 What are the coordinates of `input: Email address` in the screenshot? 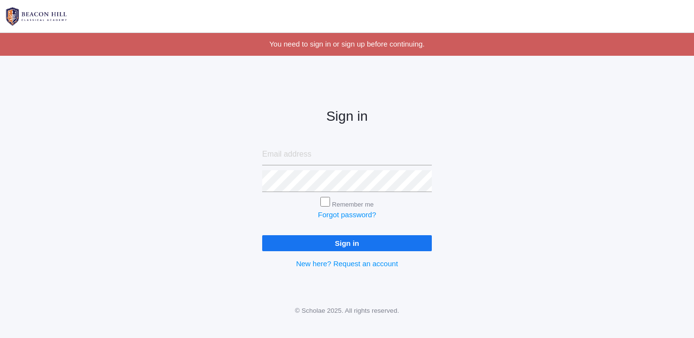 It's located at (347, 154).